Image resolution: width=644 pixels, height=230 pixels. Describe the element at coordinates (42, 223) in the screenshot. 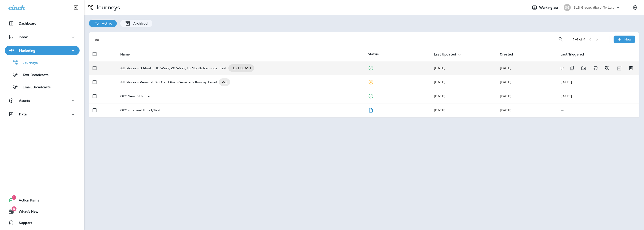

I see `button: Support` at that location.